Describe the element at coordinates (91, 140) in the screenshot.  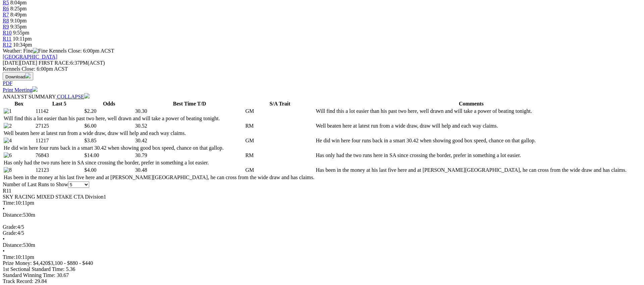
I see `span: $3.85` at that location.